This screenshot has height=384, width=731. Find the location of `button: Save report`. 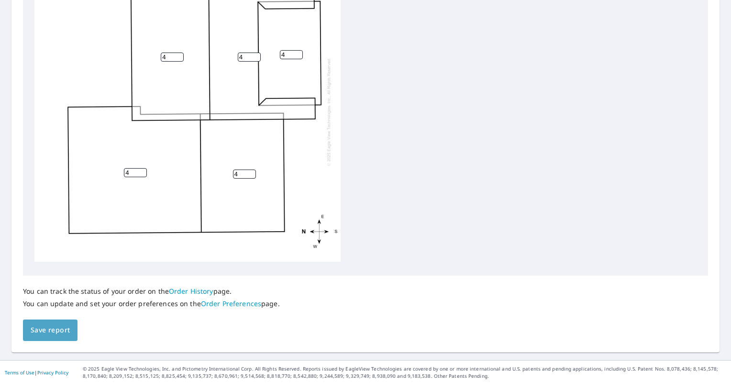

button: Save report is located at coordinates (50, 330).